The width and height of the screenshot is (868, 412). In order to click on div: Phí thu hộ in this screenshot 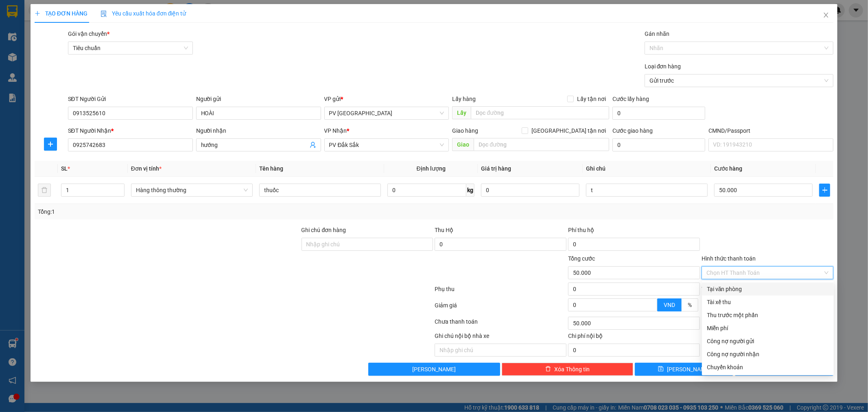, I will do `click(634, 232)`.